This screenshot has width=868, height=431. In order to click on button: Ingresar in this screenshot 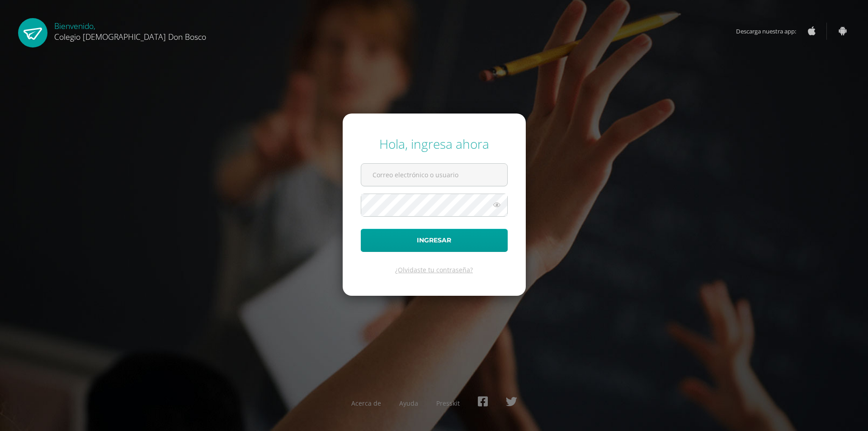, I will do `click(434, 240)`.